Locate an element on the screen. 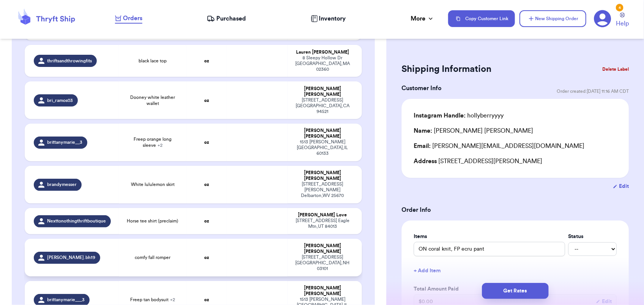 This screenshot has height=305, width=644. div: 4 is located at coordinates (619, 7).